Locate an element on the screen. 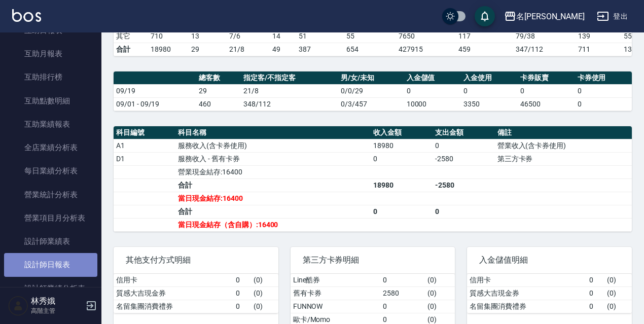  td: 55 is located at coordinates (370, 36).